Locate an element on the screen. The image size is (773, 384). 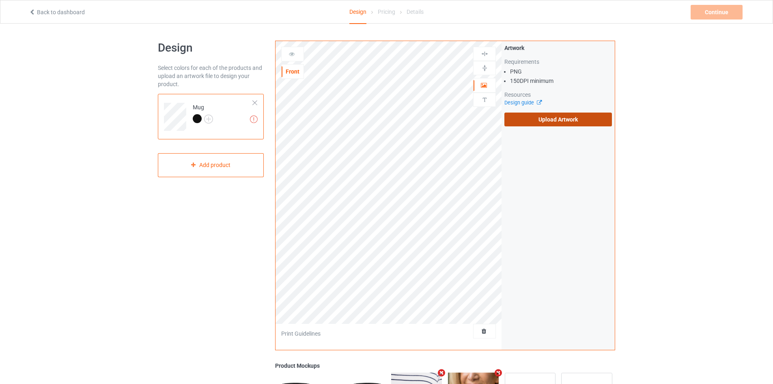
h1: Design is located at coordinates (211, 48).